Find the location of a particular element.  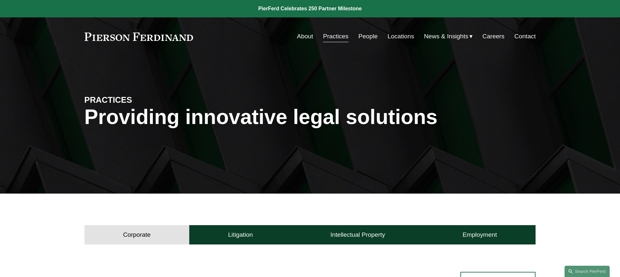

a: Careers is located at coordinates (494, 36).